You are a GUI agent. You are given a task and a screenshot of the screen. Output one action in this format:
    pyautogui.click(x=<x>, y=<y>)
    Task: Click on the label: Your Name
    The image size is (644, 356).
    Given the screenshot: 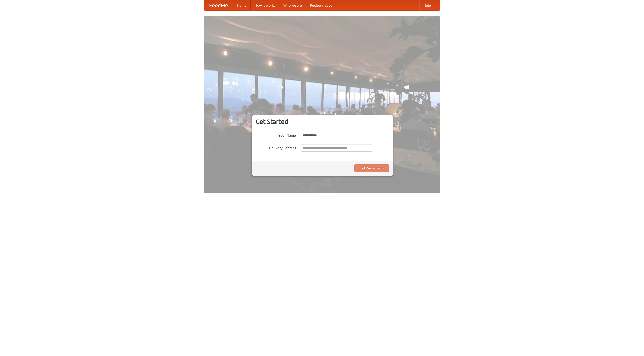 What is the action you would take?
    pyautogui.click(x=275, y=135)
    